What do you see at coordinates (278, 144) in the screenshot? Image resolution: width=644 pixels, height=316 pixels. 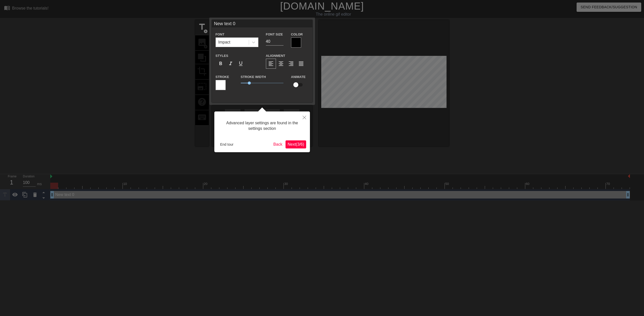 I see `button: Back` at bounding box center [278, 144].